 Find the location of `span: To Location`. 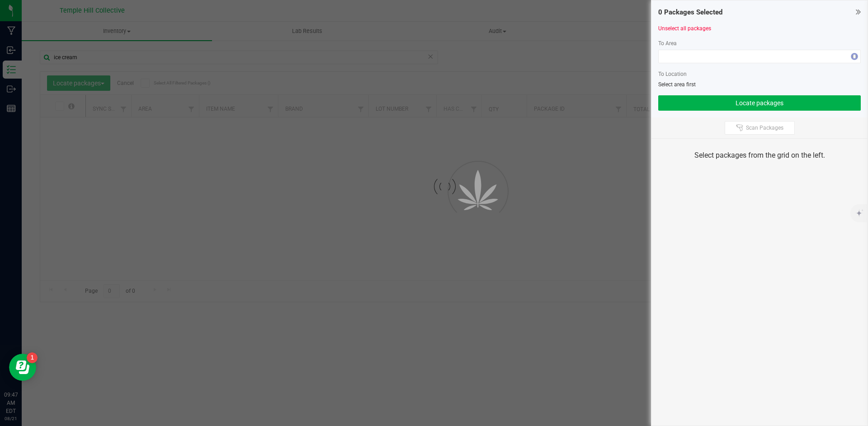

span: To Location is located at coordinates (672, 74).